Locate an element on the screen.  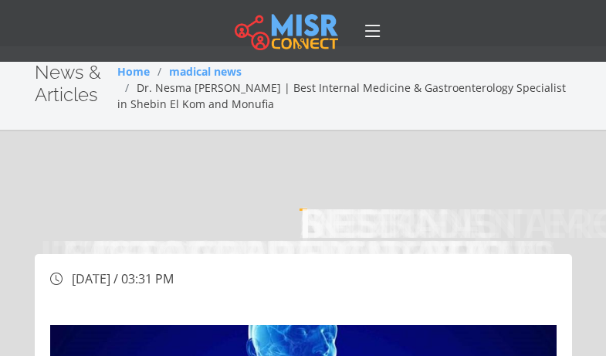
span: Home is located at coordinates (133, 71).